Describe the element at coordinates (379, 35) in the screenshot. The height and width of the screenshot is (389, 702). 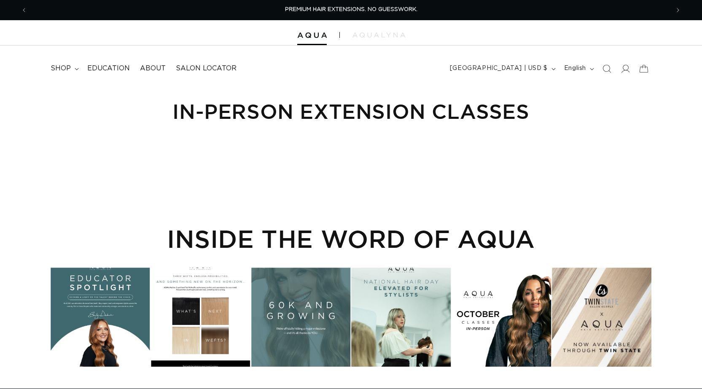
I see `img: aqualyna.com` at that location.